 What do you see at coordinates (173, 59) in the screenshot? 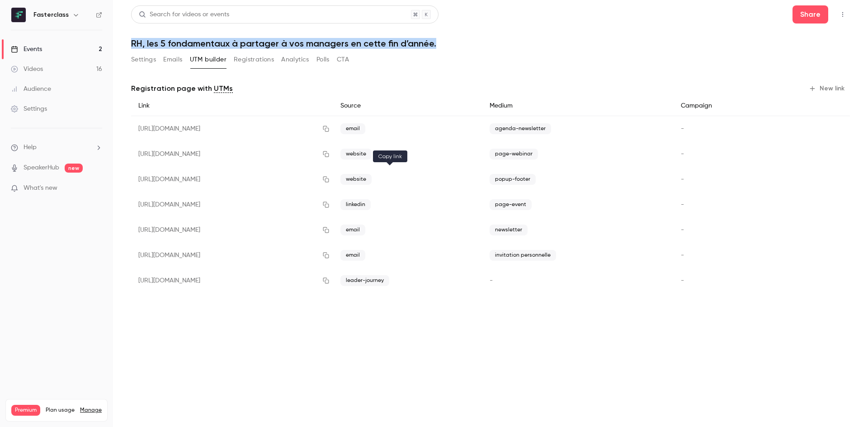
I see `button: Emails` at bounding box center [173, 59].